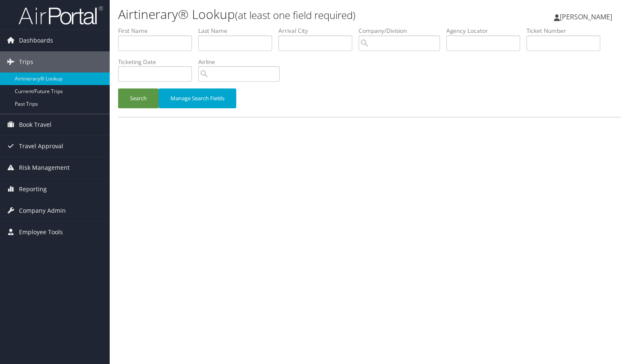 The height and width of the screenshot is (364, 629). Describe the element at coordinates (138, 98) in the screenshot. I see `button: Search` at that location.